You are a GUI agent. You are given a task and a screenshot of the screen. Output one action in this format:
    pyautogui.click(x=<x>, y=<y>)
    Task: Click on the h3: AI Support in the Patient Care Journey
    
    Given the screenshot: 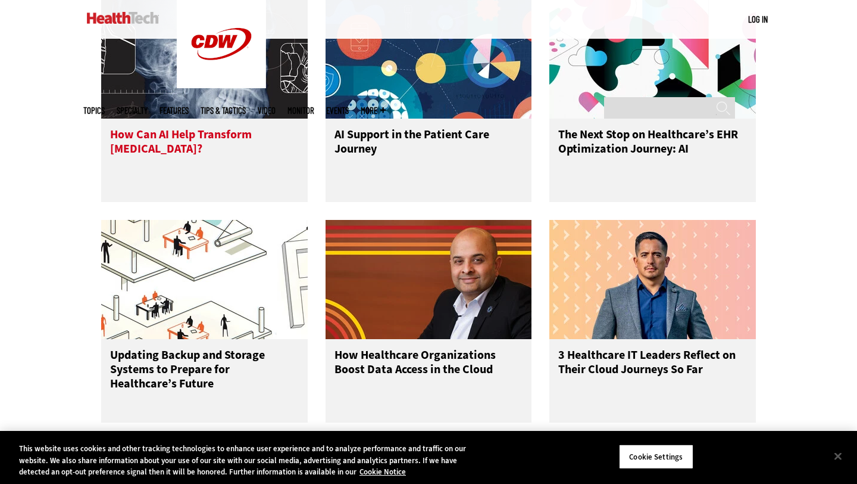 What is the action you would take?
    pyautogui.click(x=429, y=151)
    